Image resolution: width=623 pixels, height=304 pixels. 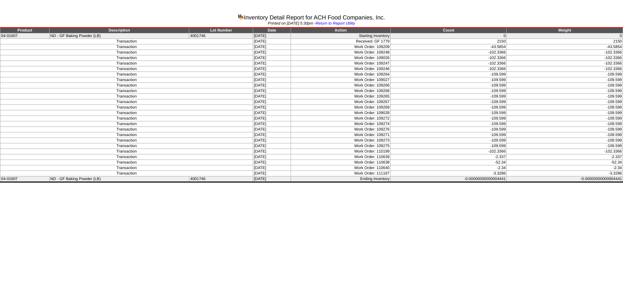 What do you see at coordinates (448, 174) in the screenshot?
I see `td: -3.3286` at bounding box center [448, 174].